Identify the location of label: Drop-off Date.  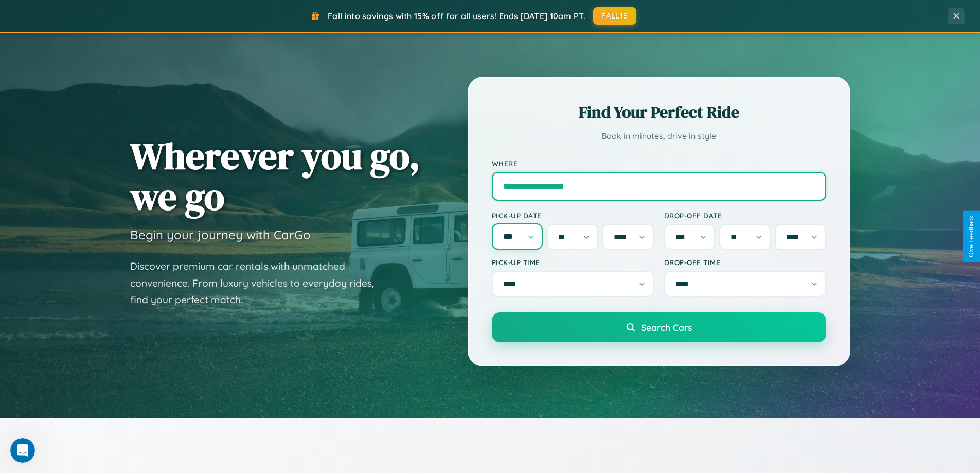
(745, 215).